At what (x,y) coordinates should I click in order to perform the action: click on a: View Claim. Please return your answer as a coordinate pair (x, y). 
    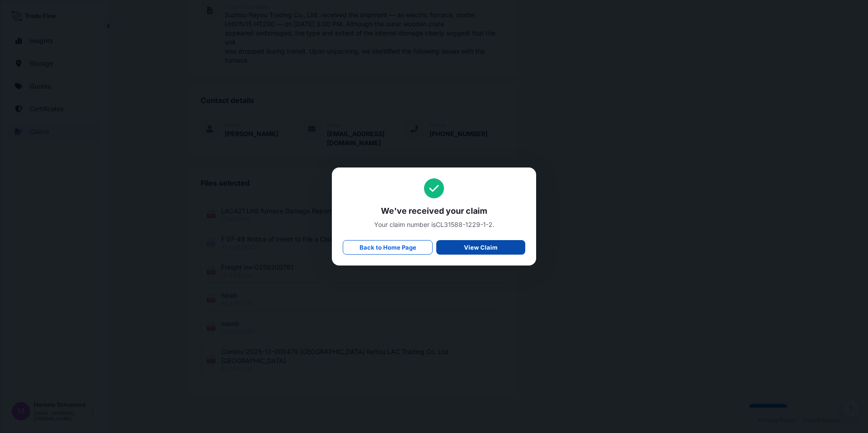
    Looking at the image, I should click on (481, 247).